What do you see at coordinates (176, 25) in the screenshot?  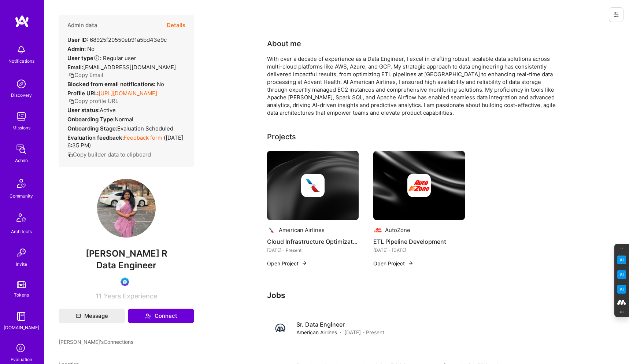 I see `button: Details` at bounding box center [176, 25].